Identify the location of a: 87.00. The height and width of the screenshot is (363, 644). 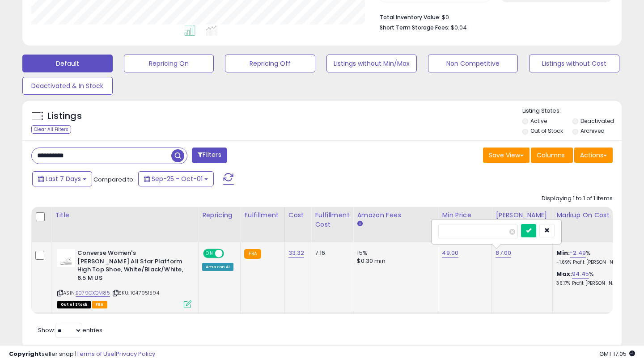
(503, 253).